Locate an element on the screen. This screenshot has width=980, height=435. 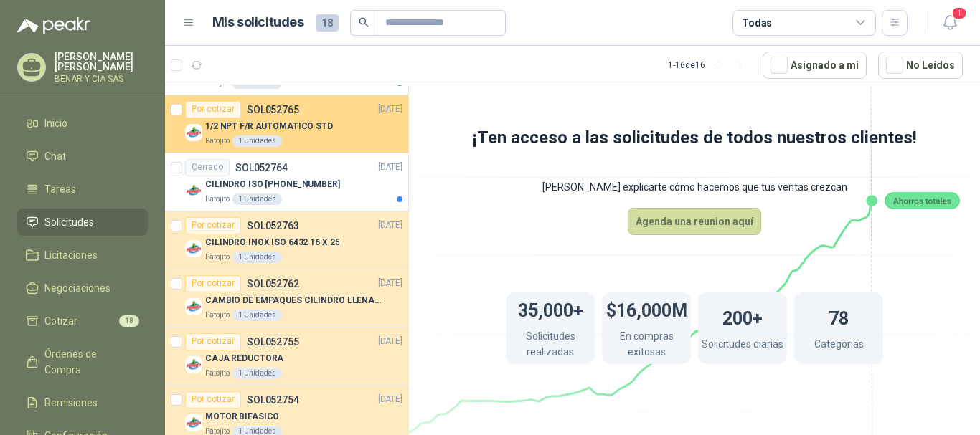
span: Negociaciones is located at coordinates (77, 288).